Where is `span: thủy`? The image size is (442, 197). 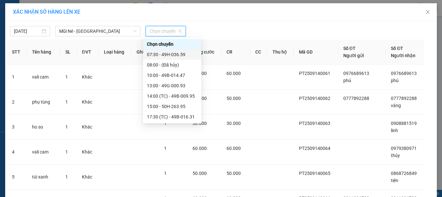 span: thủy is located at coordinates (396, 155).